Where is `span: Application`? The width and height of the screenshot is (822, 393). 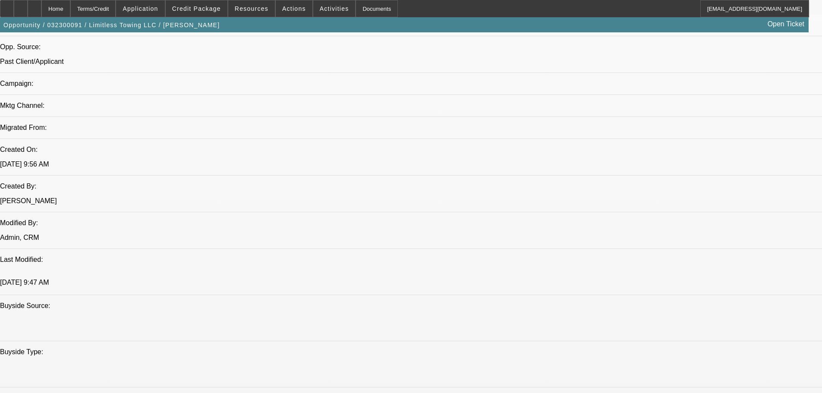 span: Application is located at coordinates (140, 9).